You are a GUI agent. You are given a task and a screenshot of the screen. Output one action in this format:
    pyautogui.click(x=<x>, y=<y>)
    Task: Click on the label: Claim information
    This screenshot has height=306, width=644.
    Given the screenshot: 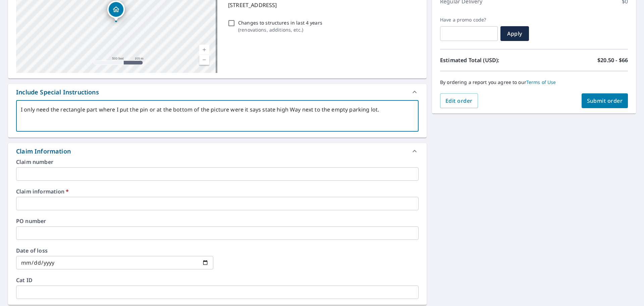 What is the action you would take?
    pyautogui.click(x=217, y=191)
    